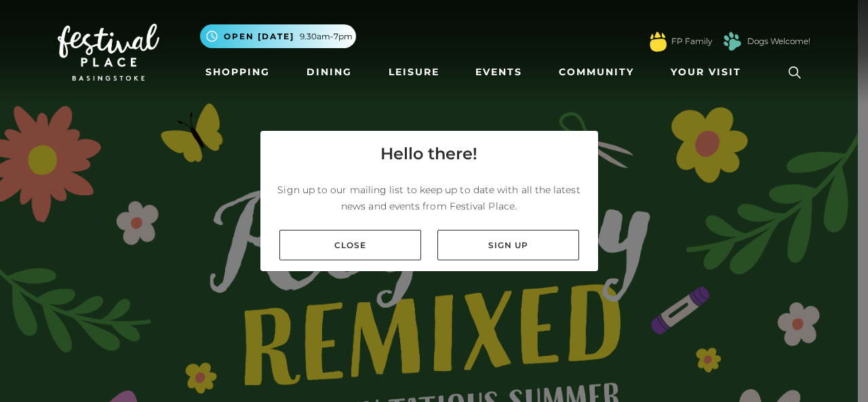  What do you see at coordinates (779, 42) in the screenshot?
I see `a: Dogs Welcome!` at bounding box center [779, 42].